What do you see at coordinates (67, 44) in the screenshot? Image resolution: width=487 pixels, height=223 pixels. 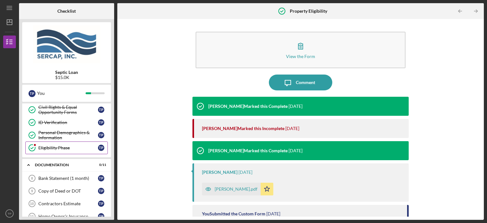 I see `img: Product logo` at bounding box center [67, 44].